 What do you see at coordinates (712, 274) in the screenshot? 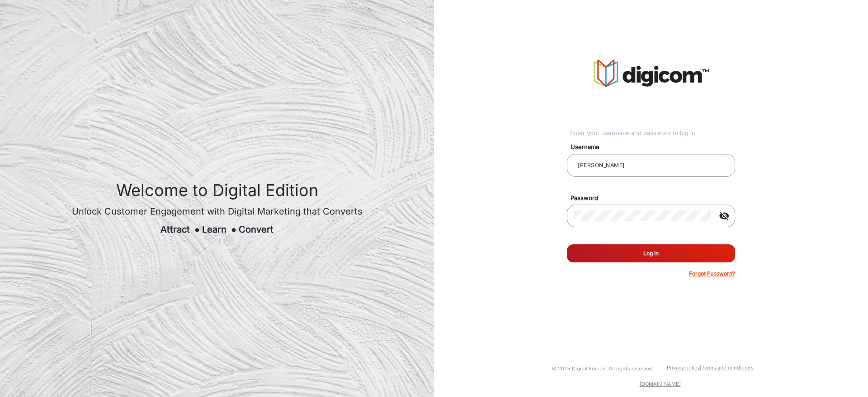
I see `p: Forgot Password?` at bounding box center [712, 274].